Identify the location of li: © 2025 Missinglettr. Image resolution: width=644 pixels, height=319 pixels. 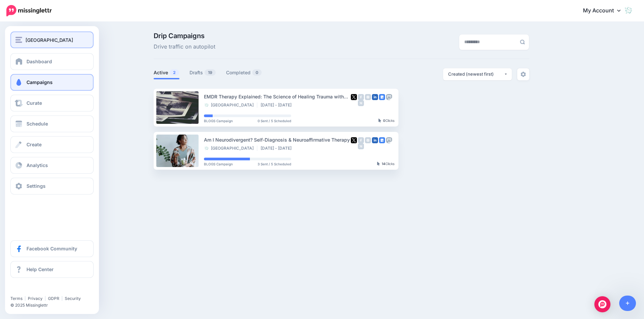
(54, 306).